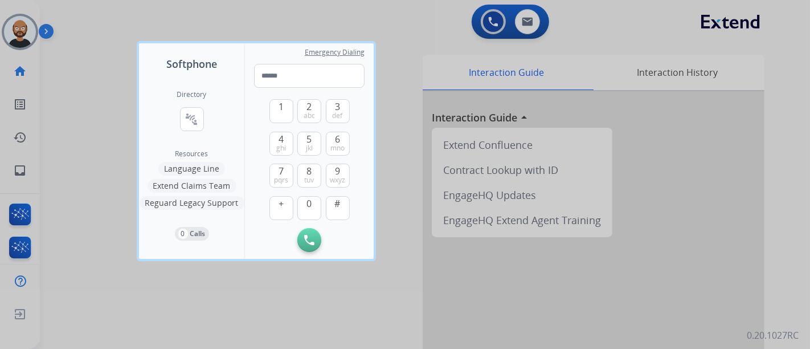  I want to click on button: 9wxyz, so click(338, 175).